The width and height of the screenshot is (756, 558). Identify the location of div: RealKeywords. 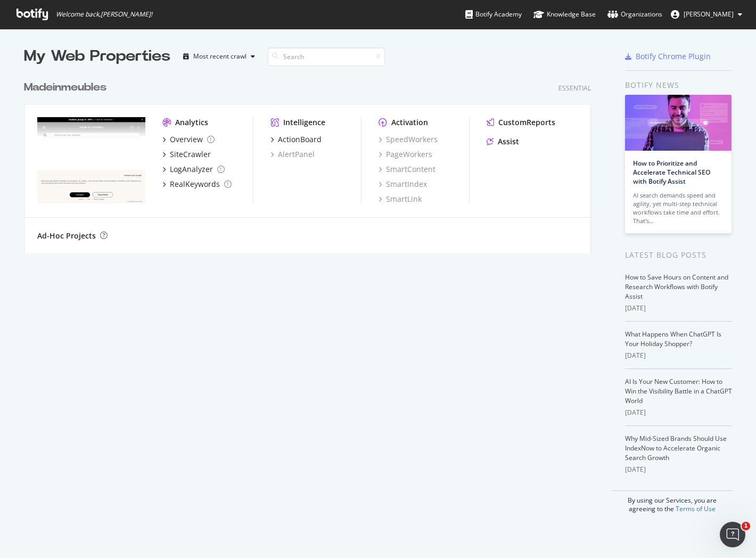
(195, 184).